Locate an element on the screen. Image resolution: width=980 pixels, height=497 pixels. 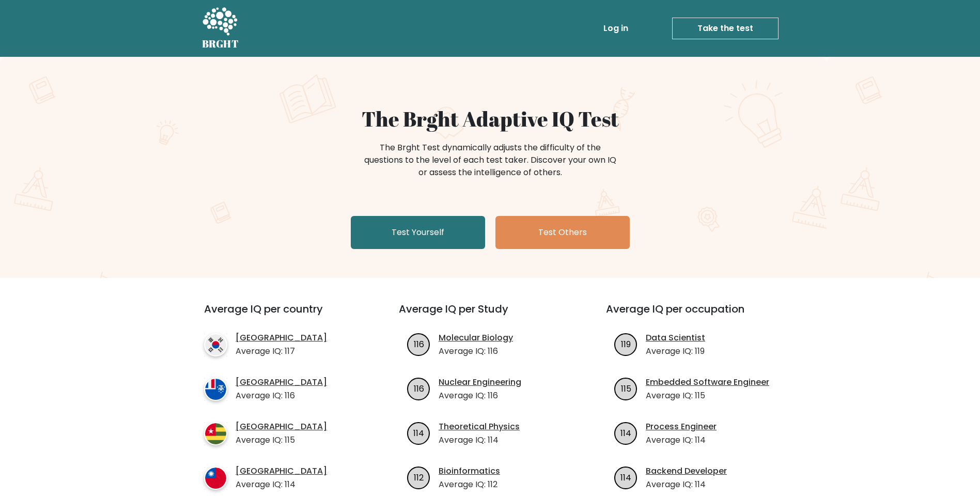
a: Data Scientist is located at coordinates (675, 338).